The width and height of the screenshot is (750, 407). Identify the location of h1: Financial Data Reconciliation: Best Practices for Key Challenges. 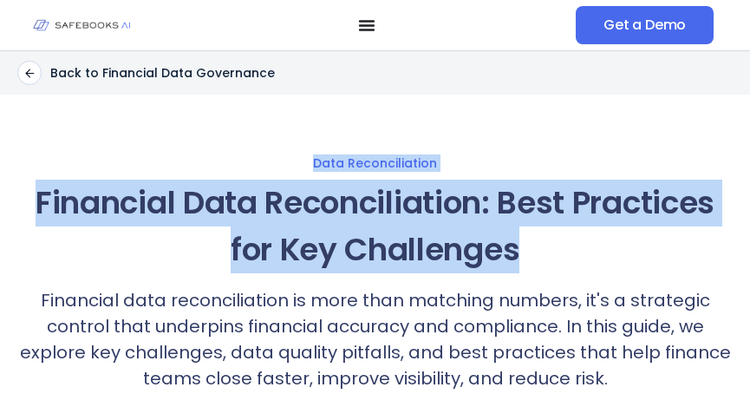
(375, 226).